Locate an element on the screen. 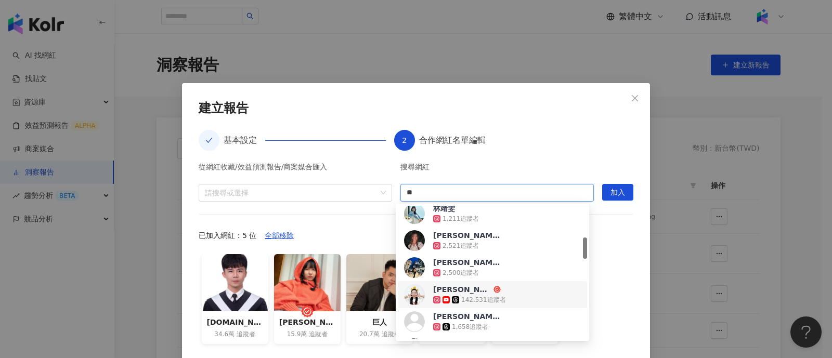  div: 雯 is located at coordinates (437, 344).